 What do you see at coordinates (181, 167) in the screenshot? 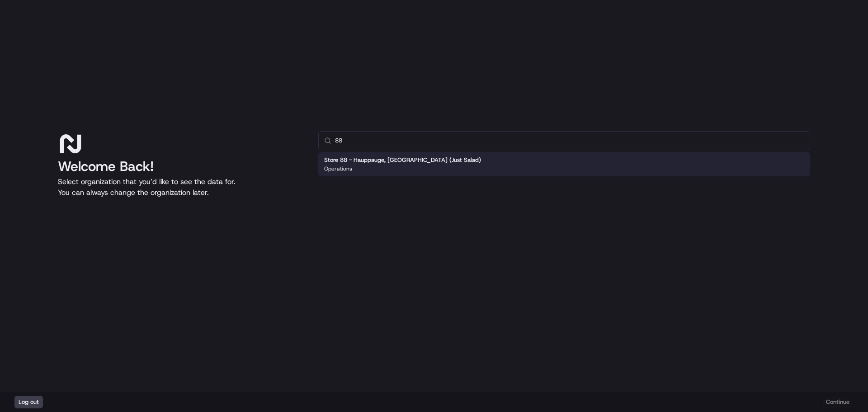
I see `h1: Welcome Back!` at bounding box center [181, 167].